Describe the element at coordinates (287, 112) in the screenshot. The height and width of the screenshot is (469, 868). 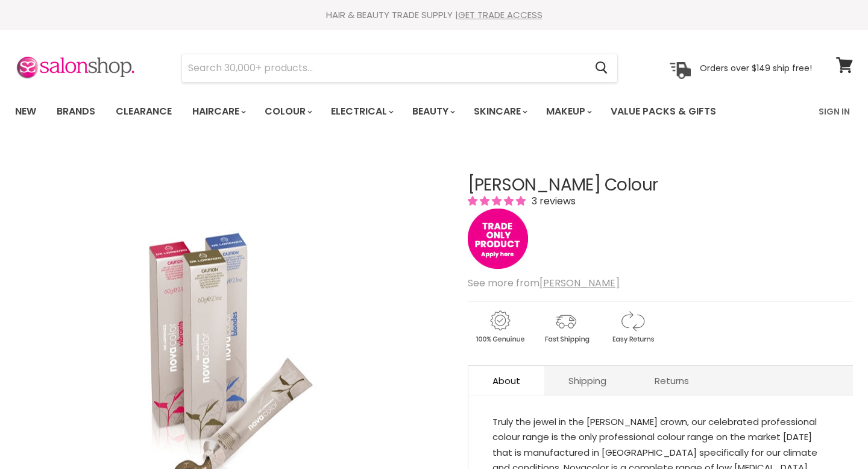
I see `a: Colour` at that location.